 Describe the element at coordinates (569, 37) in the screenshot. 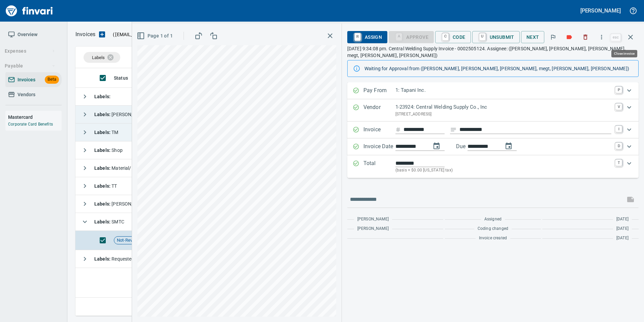

I see `button: Labels` at that location.